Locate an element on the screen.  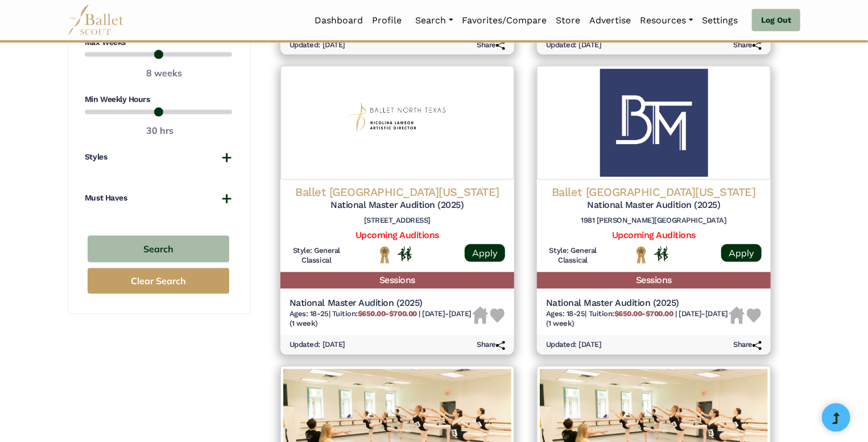
button: Search is located at coordinates (158, 249).